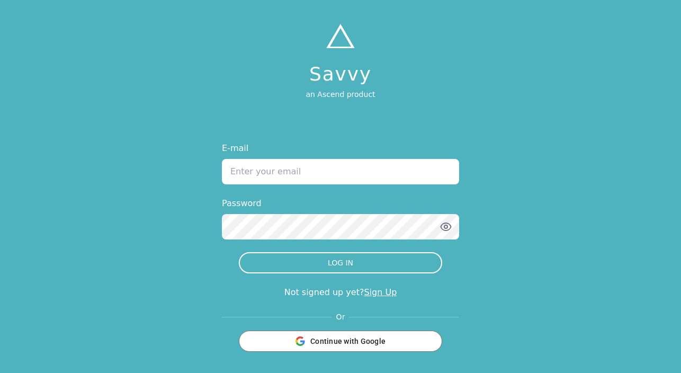 This screenshot has width=681, height=373. What do you see at coordinates (341, 148) in the screenshot?
I see `label: E-mail` at bounding box center [341, 148].